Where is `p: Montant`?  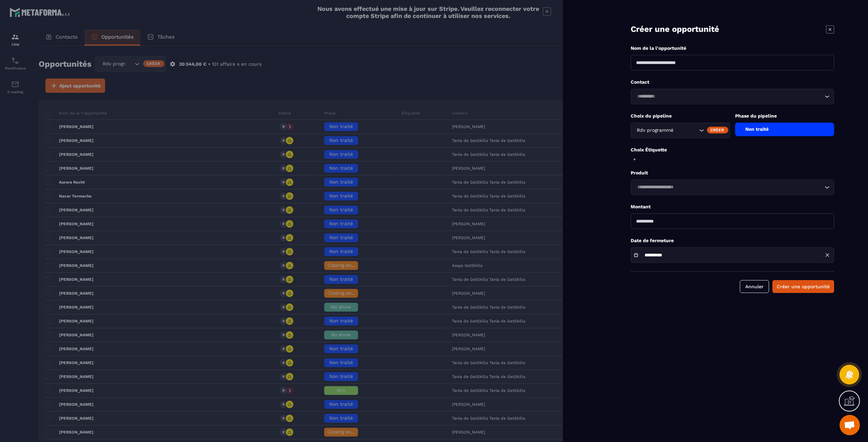
p: Montant is located at coordinates (732, 206).